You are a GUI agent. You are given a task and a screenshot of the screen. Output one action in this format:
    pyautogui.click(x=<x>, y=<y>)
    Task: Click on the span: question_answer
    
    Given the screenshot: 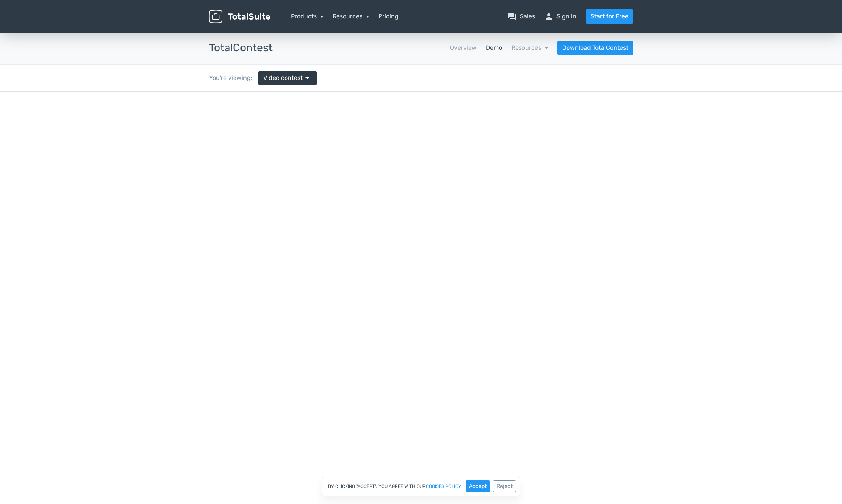 What is the action you would take?
    pyautogui.click(x=512, y=16)
    